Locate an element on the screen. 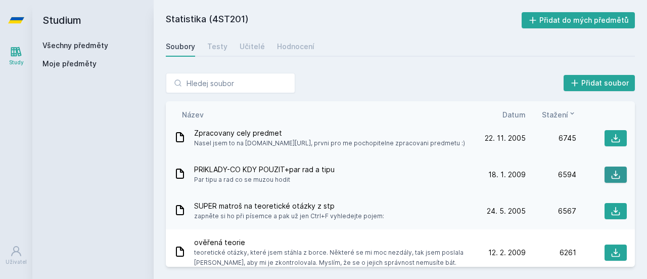  span: ověřená teorie is located at coordinates (333, 242).